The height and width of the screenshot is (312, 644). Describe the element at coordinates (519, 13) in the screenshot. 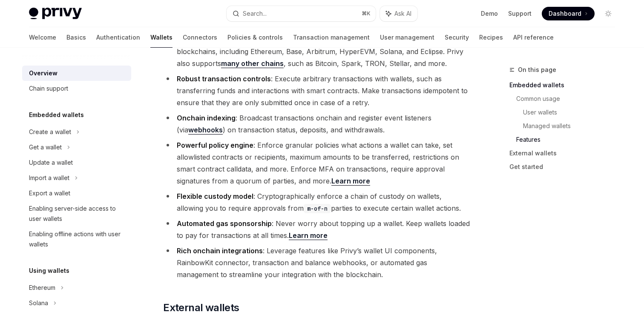

I see `a: Support` at that location.